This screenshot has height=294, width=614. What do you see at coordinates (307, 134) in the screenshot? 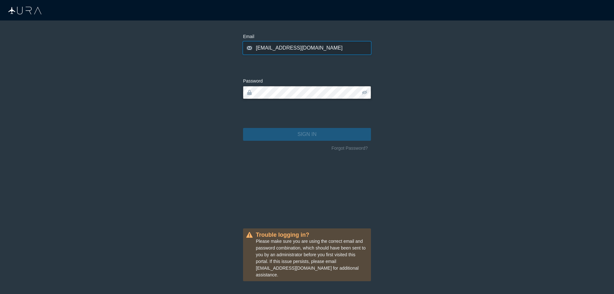
I see `span: SIGN IN` at bounding box center [307, 134].